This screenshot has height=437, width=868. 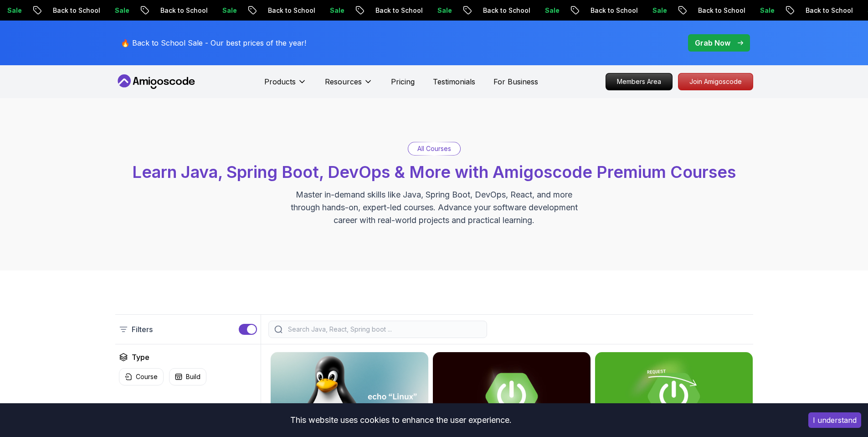 I want to click on p: Testimonials, so click(x=454, y=81).